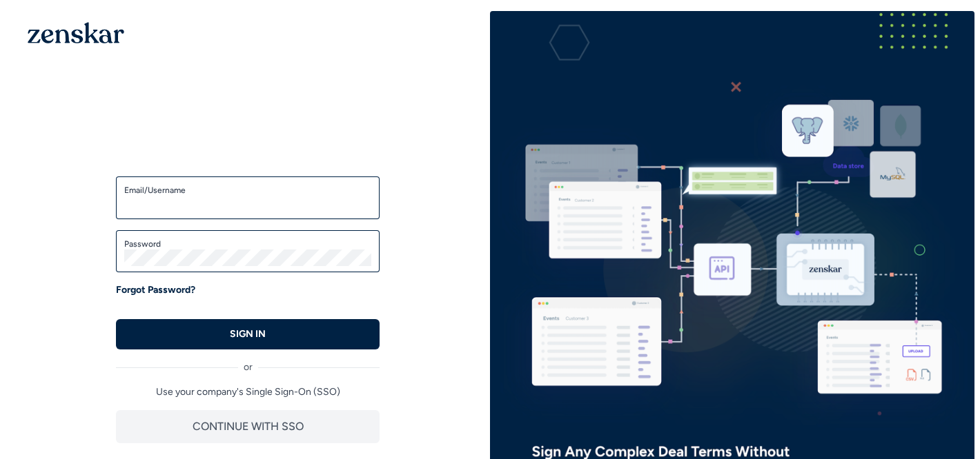 Image resolution: width=980 pixels, height=459 pixels. I want to click on div: or, so click(248, 362).